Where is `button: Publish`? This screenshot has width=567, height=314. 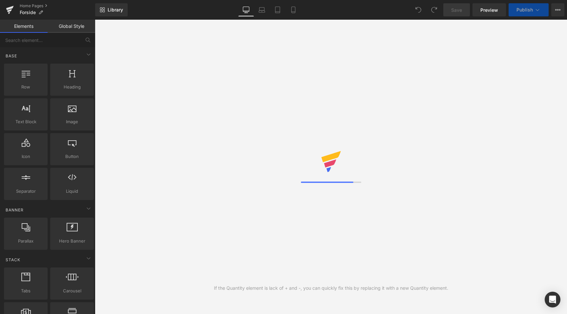 button: Publish is located at coordinates (529, 10).